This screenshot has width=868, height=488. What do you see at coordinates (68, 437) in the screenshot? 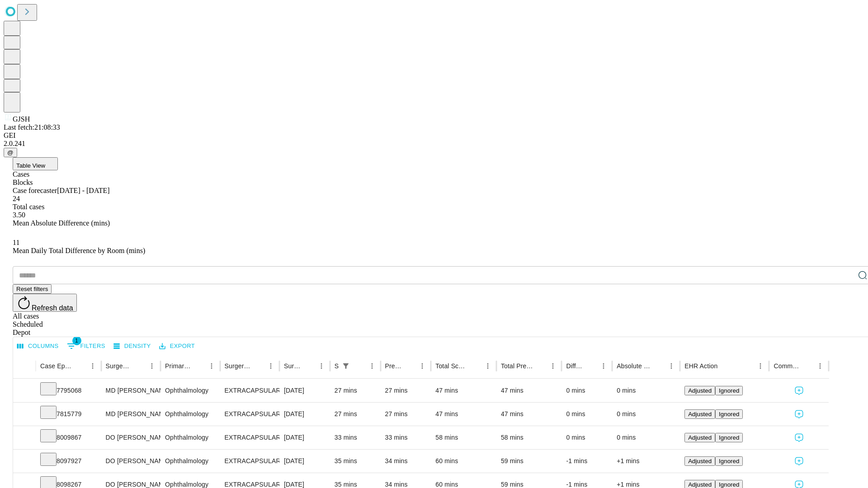
I see `div: 8009867` at bounding box center [68, 437].